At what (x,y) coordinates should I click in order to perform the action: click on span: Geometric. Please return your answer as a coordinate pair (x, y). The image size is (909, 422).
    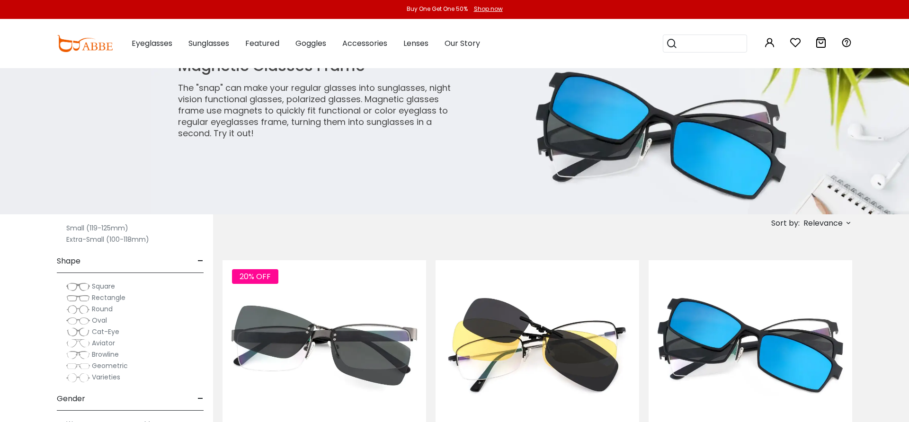
    Looking at the image, I should click on (110, 366).